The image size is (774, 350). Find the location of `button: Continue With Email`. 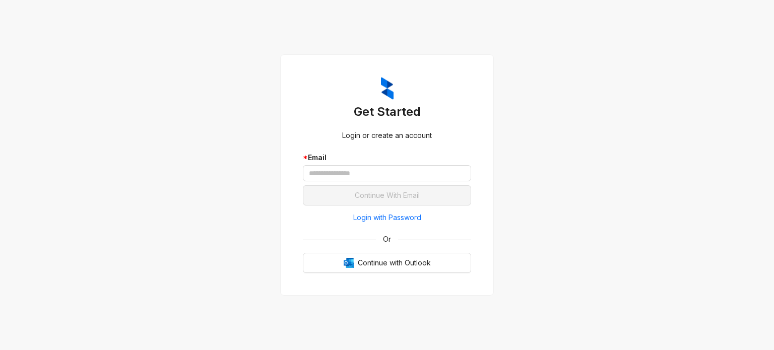

button: Continue With Email is located at coordinates (387, 196).